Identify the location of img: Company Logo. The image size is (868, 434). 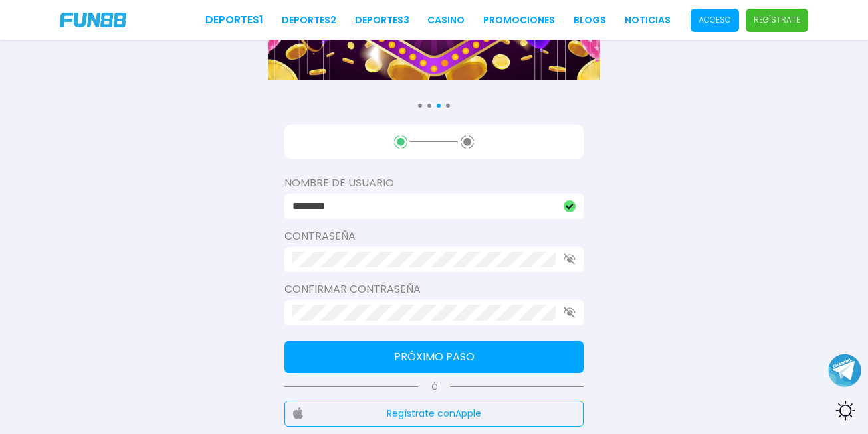
(93, 20).